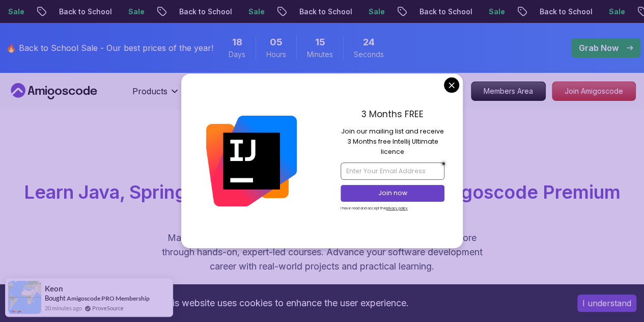 Image resolution: width=644 pixels, height=322 pixels. I want to click on a: ProveSource, so click(108, 308).